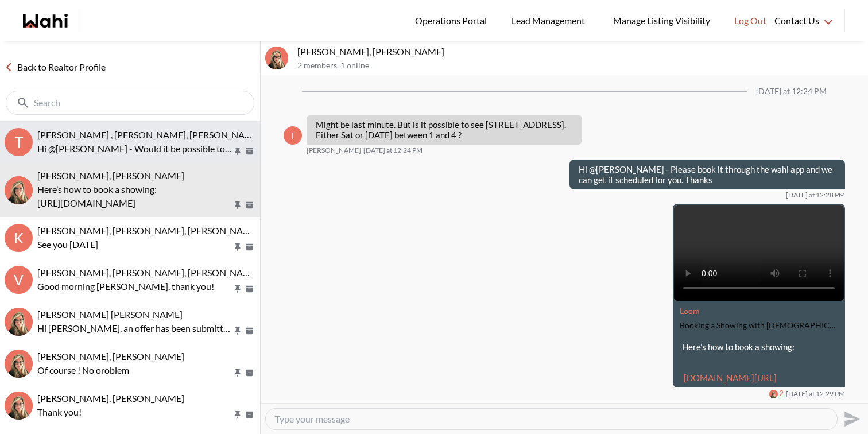 The height and width of the screenshot is (434, 868). Describe the element at coordinates (773, 394) in the screenshot. I see `img: B` at that location.